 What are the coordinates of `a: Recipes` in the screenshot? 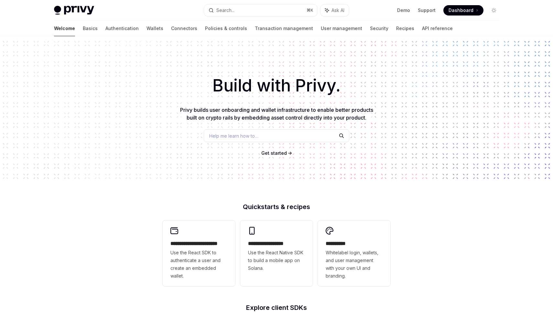 It's located at (405, 28).